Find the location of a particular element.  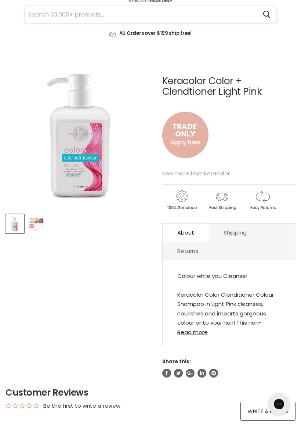

h1: Keracolor Color + Clendtioner Light Pink is located at coordinates (229, 86).